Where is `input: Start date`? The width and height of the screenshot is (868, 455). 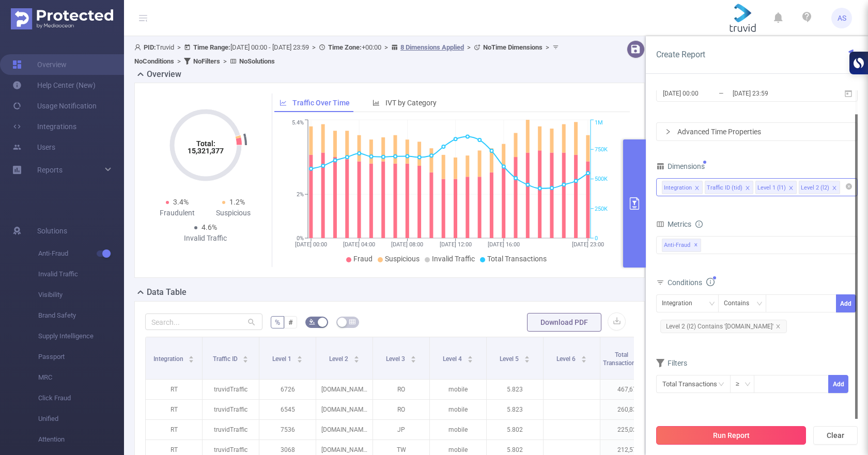
input: Start date is located at coordinates (703, 93).